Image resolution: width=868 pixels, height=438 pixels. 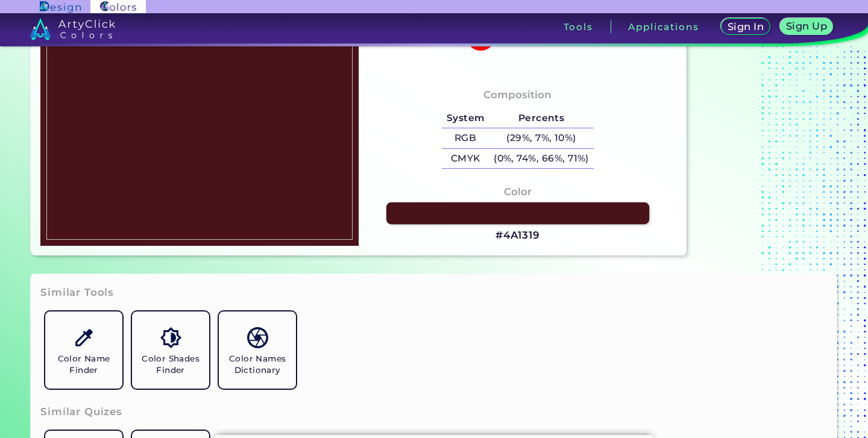 I want to click on h5: Color Names Dictionary, so click(x=257, y=365).